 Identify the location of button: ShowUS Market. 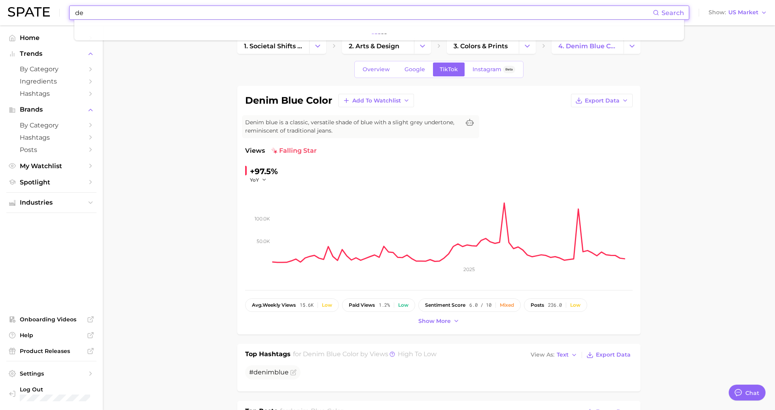
(738, 13).